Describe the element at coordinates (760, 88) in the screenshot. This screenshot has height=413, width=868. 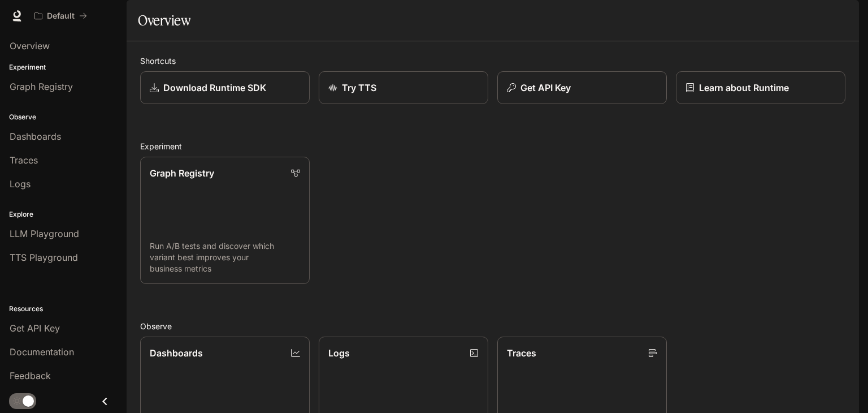
I see `a: Learn about Runtime` at that location.